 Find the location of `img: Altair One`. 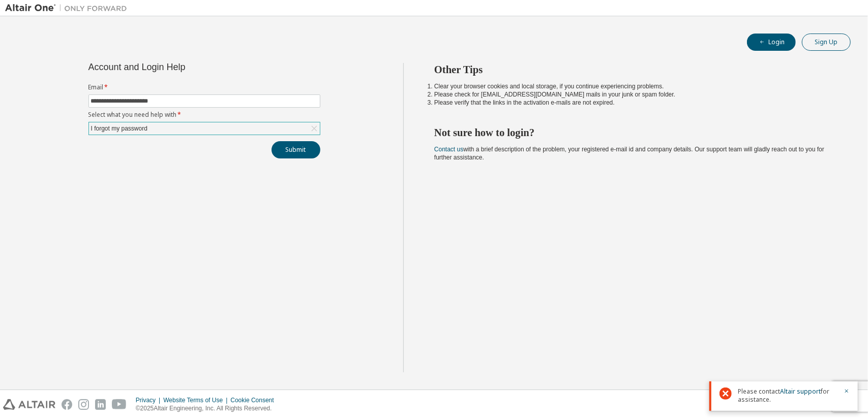

img: Altair One is located at coordinates (69, 8).